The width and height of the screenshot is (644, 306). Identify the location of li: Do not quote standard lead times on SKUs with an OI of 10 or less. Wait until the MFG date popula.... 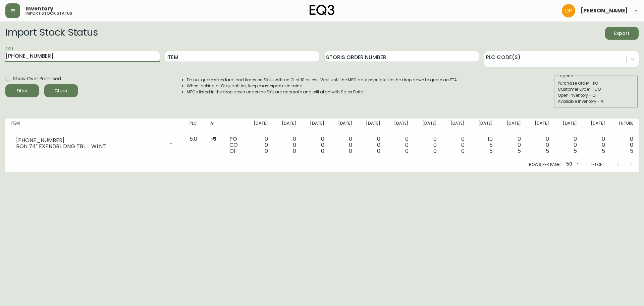
(322, 80).